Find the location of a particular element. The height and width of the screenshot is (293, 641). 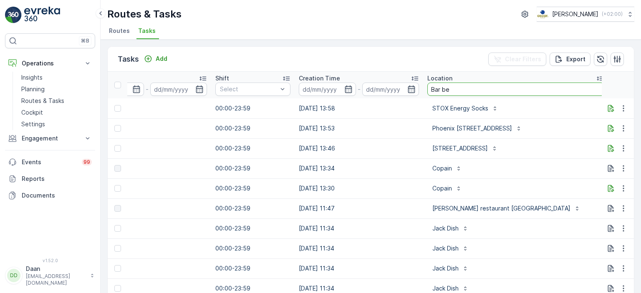

button: Operations is located at coordinates (50, 63).